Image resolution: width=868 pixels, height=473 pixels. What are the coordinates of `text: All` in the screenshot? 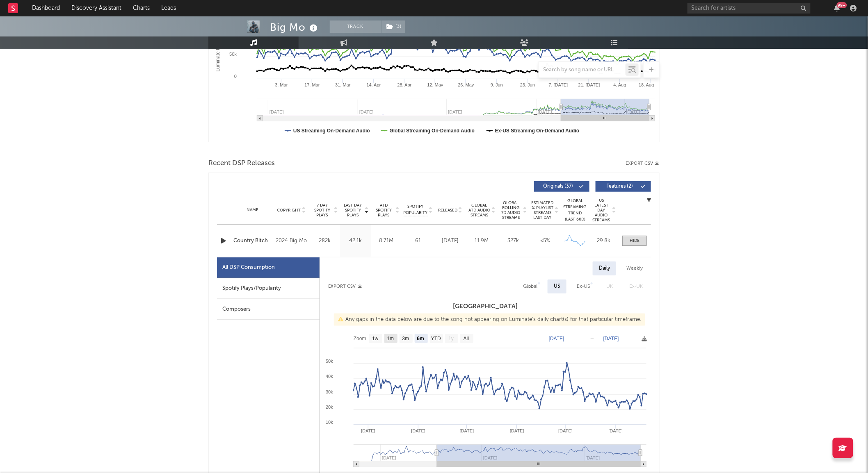 It's located at (466, 339).